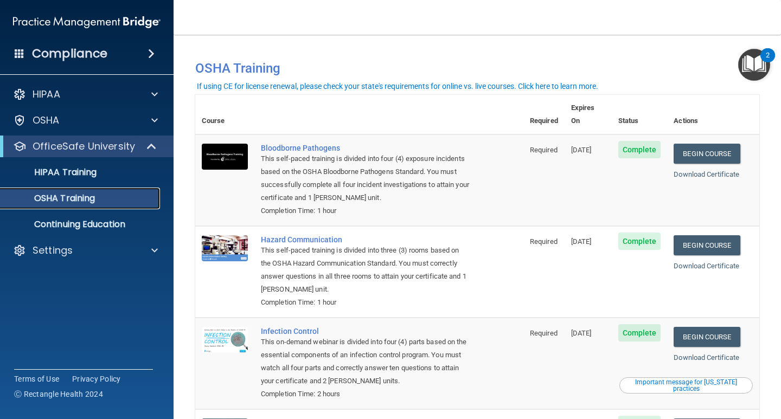 This screenshot has height=419, width=781. Describe the element at coordinates (85, 251) in the screenshot. I see `a: Settings` at that location.